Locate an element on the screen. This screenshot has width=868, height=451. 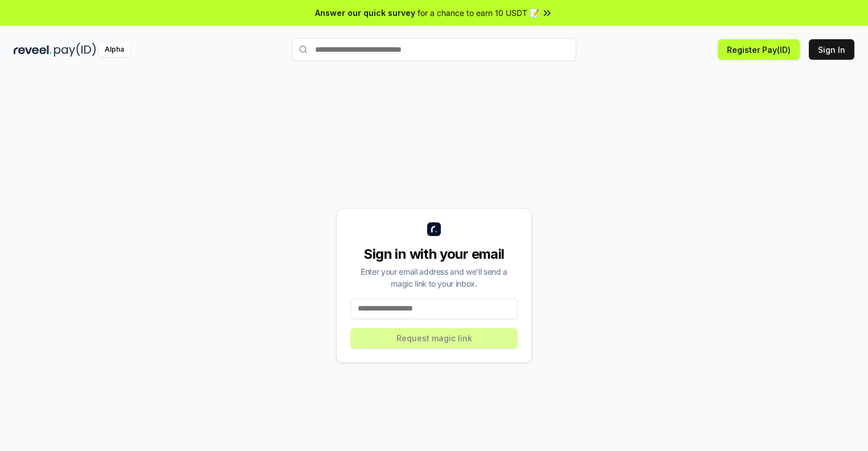
img: pay_id is located at coordinates (75, 49).